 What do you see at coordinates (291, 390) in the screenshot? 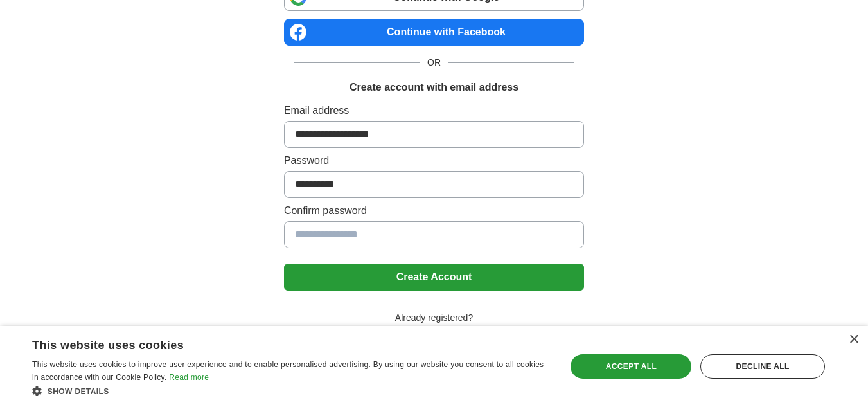
I see `div: Show details` at bounding box center [291, 390].